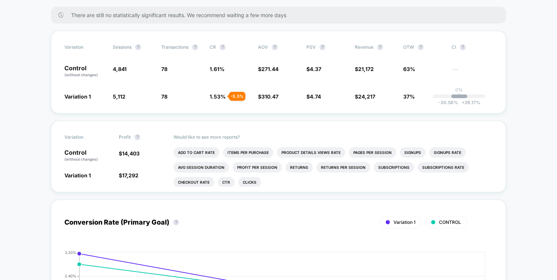  Describe the element at coordinates (201, 167) in the screenshot. I see `li: Avg Session Duration` at that location.